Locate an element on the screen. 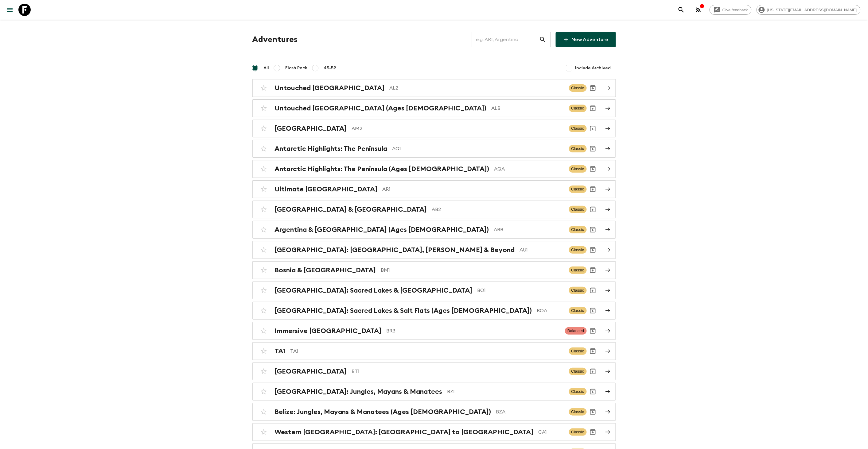  input: e.g. AR1, Argentina is located at coordinates (505, 39).